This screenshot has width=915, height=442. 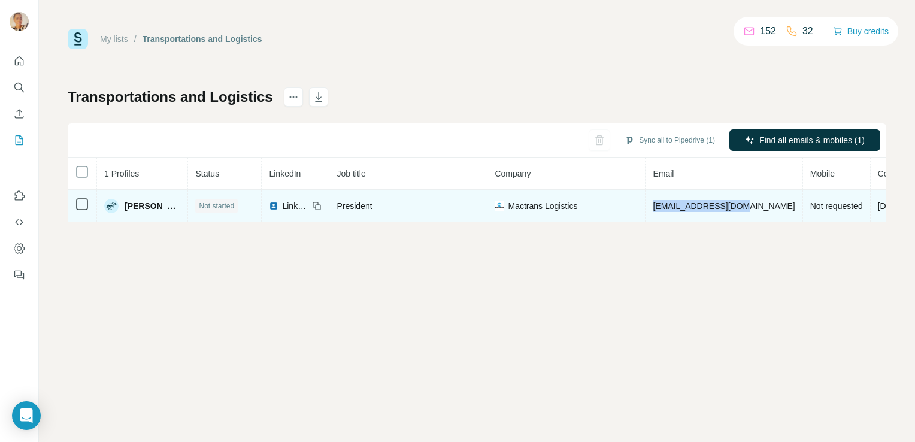 What do you see at coordinates (19, 196) in the screenshot?
I see `button: Use Surfe on LinkedIn` at bounding box center [19, 196].